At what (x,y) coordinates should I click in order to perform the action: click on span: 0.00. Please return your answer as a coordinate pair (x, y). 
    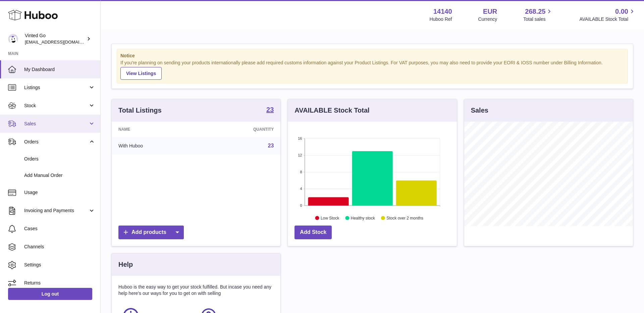
    Looking at the image, I should click on (621, 11).